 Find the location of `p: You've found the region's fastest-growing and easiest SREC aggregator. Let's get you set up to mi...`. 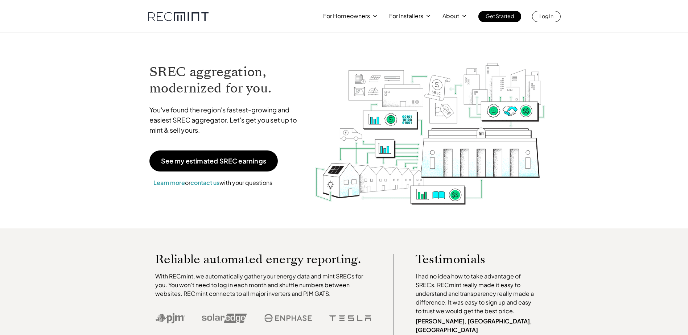

p: You've found the region's fastest-growing and easiest SREC aggregator. Let's get you set up to mi... is located at coordinates (227, 120).